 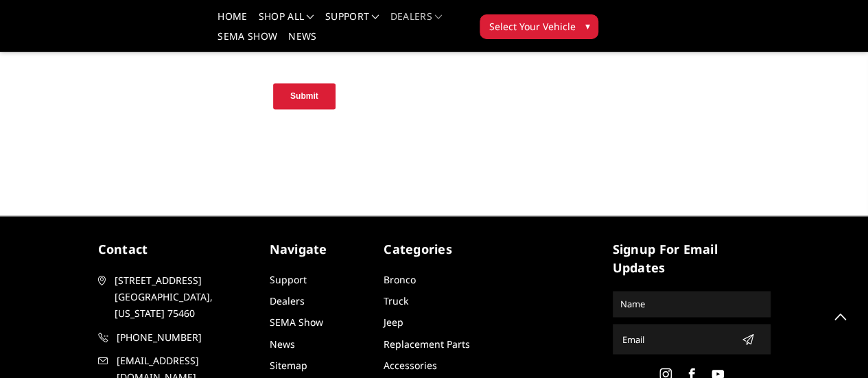 What do you see at coordinates (841, 316) in the screenshot?
I see `a: Click to Top` at bounding box center [841, 316].